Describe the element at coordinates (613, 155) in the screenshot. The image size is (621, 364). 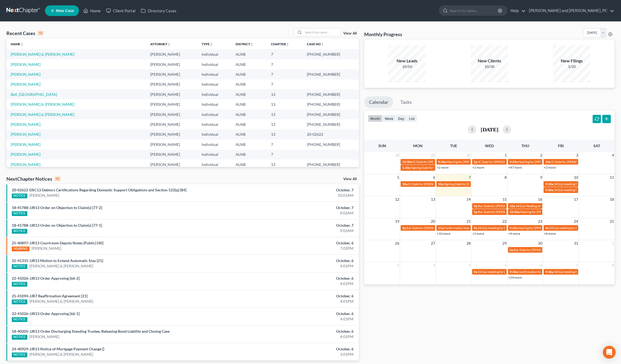
I see `span: 4` at that location.